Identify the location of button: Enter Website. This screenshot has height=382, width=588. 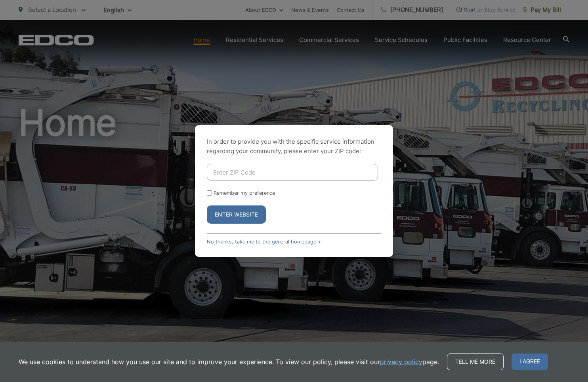
(236, 215).